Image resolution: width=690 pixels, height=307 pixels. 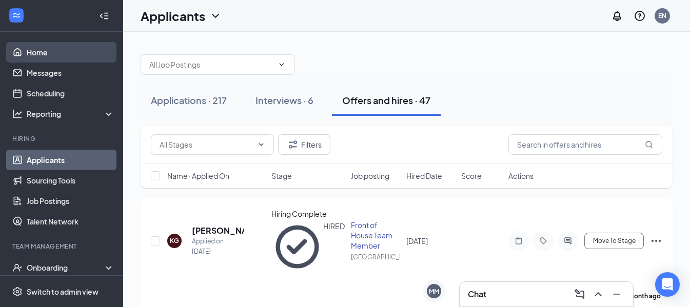 I want to click on div: Hiring Complete, so click(x=308, y=214).